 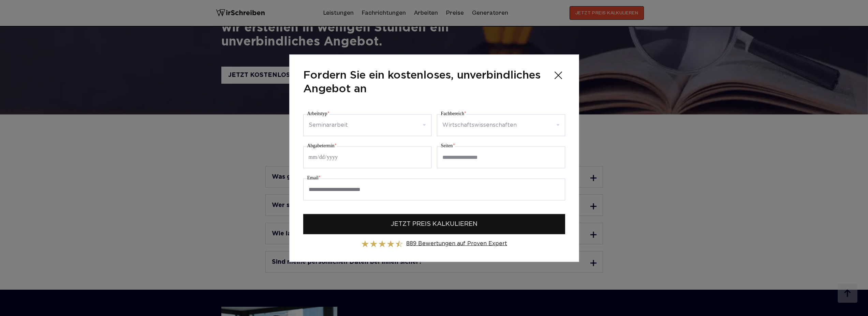 What do you see at coordinates (425, 82) in the screenshot?
I see `span: Fordern Sie ein kostenloses, unverbindliches Angebot an` at bounding box center [425, 82].